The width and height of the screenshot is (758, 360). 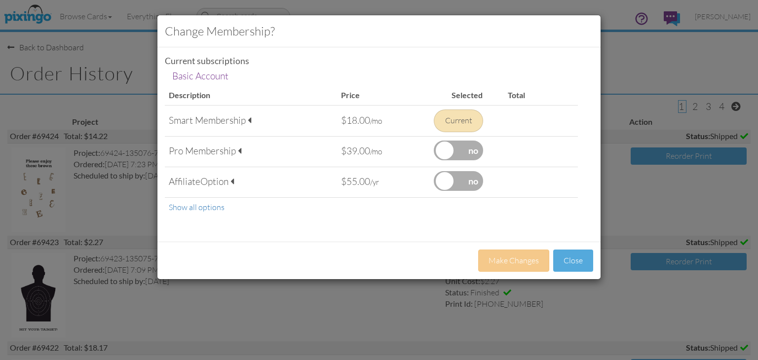 What do you see at coordinates (573, 260) in the screenshot?
I see `button: Close` at bounding box center [573, 260].